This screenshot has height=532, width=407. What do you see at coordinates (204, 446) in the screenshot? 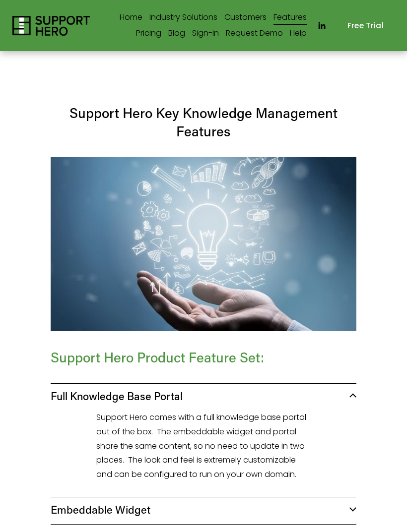
I see `p: Support Hero comes with a full knowledge base portal out of the box. The embeddable widget and po...` at bounding box center [204, 446].